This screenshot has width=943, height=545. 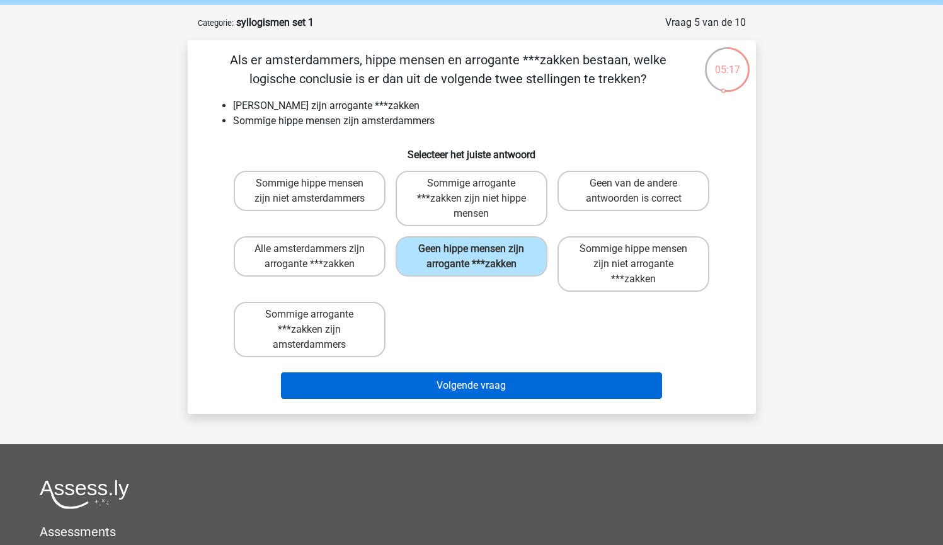 I want to click on small: Categorie:, so click(x=215, y=23).